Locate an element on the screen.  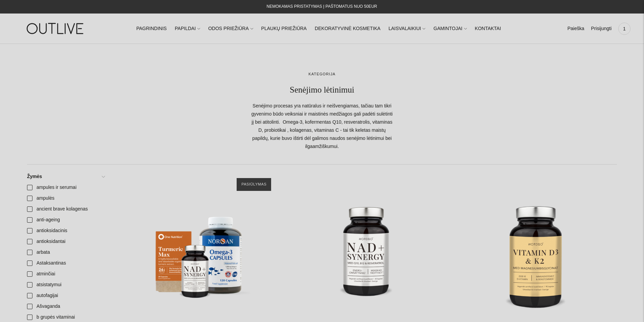
a: ampulės is located at coordinates (66, 198).